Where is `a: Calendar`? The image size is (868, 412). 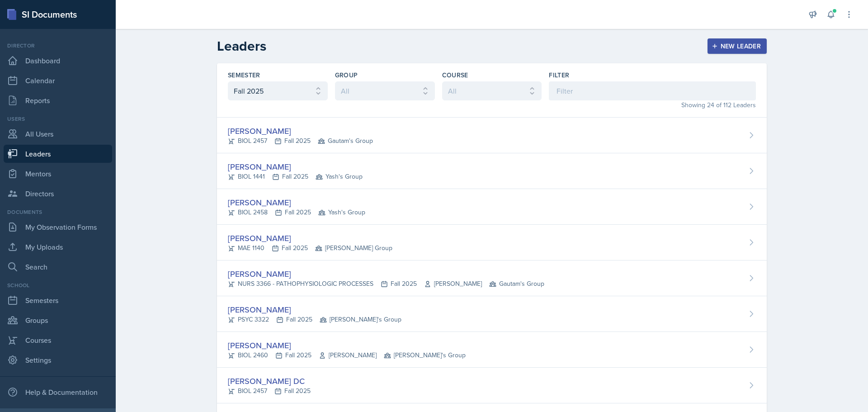
a: Calendar is located at coordinates (58, 81).